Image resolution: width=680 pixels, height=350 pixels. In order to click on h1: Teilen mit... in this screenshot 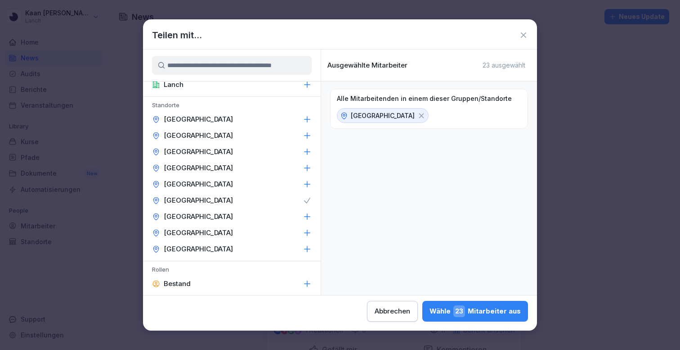, I will do `click(177, 35)`.